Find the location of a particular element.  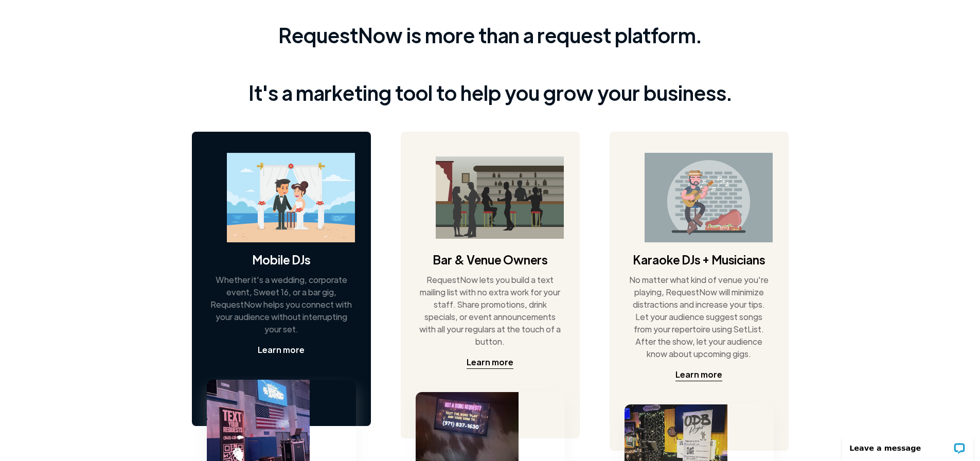

img: wedding on a beach is located at coordinates (290, 198).